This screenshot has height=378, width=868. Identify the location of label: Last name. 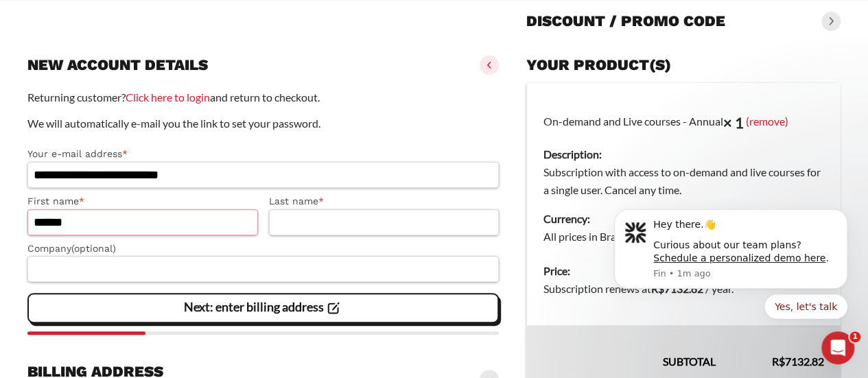
(384, 201).